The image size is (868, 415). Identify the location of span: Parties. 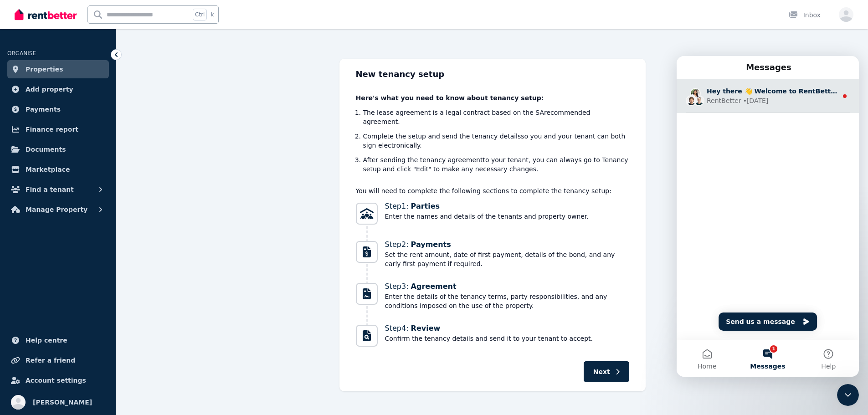
(426, 206).